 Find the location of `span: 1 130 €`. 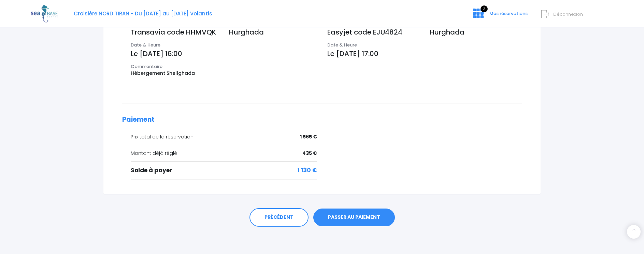

span: 1 130 € is located at coordinates (307, 171).